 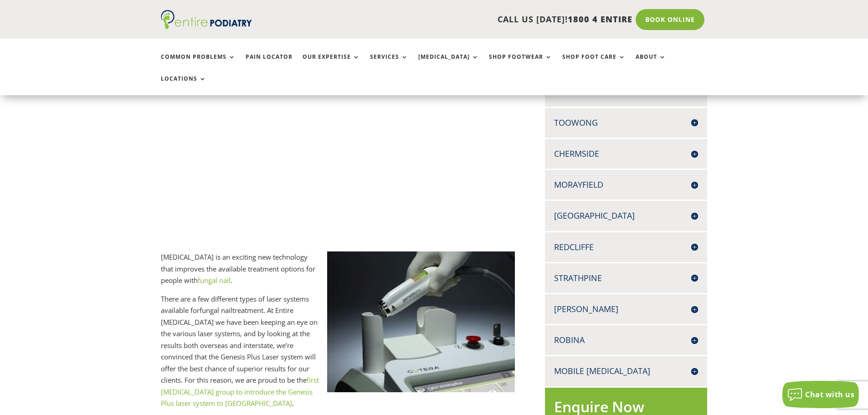 What do you see at coordinates (389, 63) in the screenshot?
I see `a: Services` at bounding box center [389, 63].